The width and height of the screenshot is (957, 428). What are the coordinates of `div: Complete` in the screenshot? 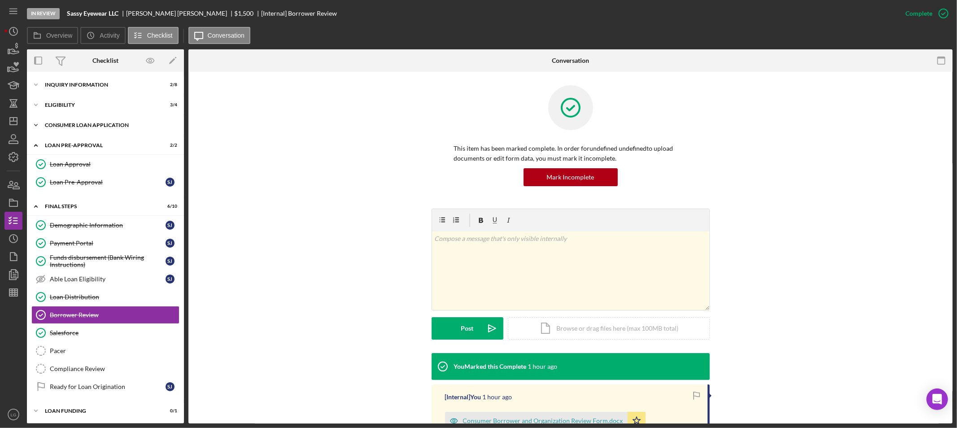 It's located at (919, 13).